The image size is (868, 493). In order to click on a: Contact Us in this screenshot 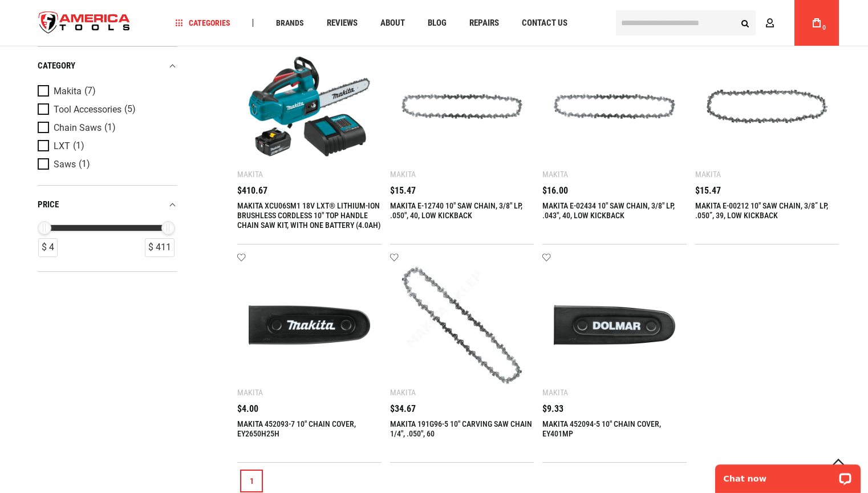, I will do `click(545, 22)`.